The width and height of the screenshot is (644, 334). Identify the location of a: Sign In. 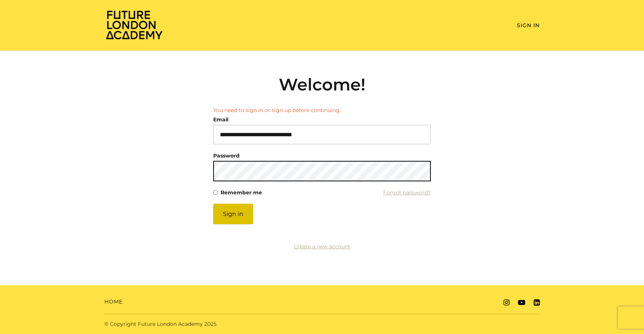
(528, 25).